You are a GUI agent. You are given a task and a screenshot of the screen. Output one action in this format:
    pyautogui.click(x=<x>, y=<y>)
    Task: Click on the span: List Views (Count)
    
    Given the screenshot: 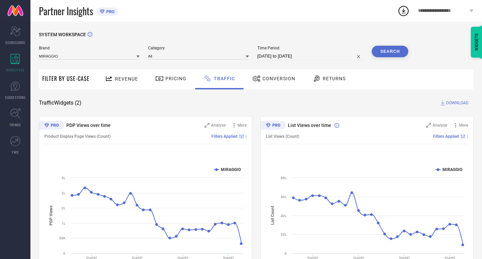 What is the action you would take?
    pyautogui.click(x=283, y=136)
    